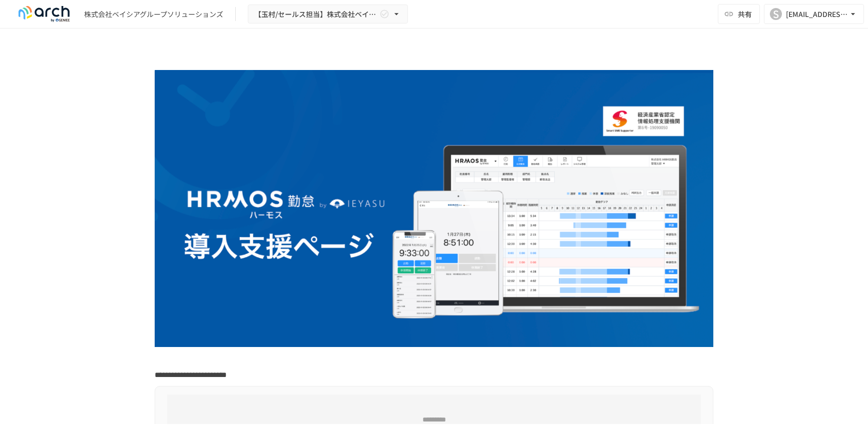  Describe the element at coordinates (328, 14) in the screenshot. I see `button: 【玉村/セールス担当】株式会社ベイシアグループソリューションズ様_導入支援サポート` at that location.